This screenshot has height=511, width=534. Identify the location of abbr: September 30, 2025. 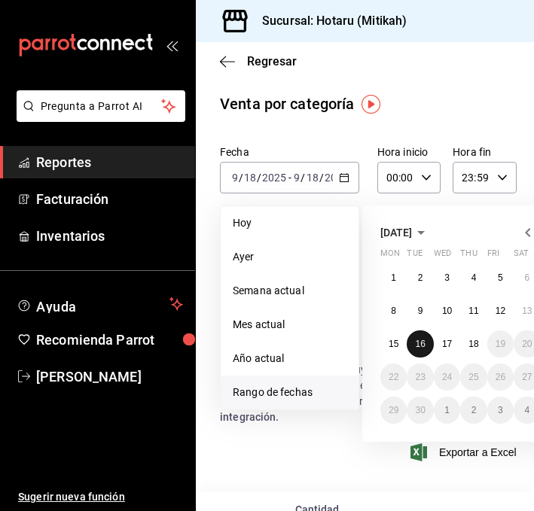
(419, 410).